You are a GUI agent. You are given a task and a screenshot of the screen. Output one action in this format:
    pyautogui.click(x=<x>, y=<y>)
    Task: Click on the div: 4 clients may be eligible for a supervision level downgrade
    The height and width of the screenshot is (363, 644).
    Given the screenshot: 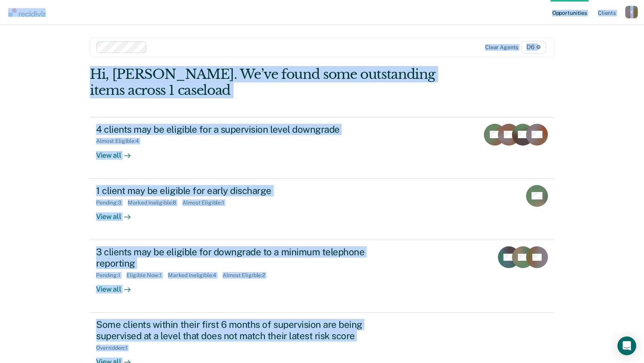 What is the action you would take?
    pyautogui.click(x=233, y=129)
    